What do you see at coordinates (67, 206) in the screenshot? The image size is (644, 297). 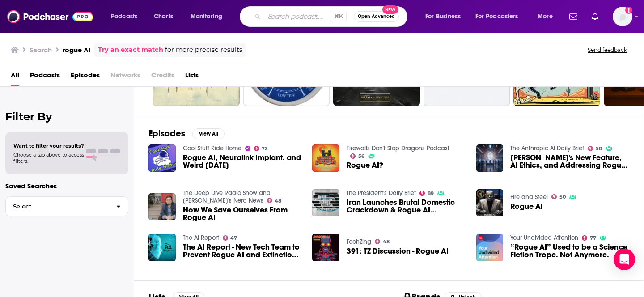 I see `button: Select` at bounding box center [67, 206].